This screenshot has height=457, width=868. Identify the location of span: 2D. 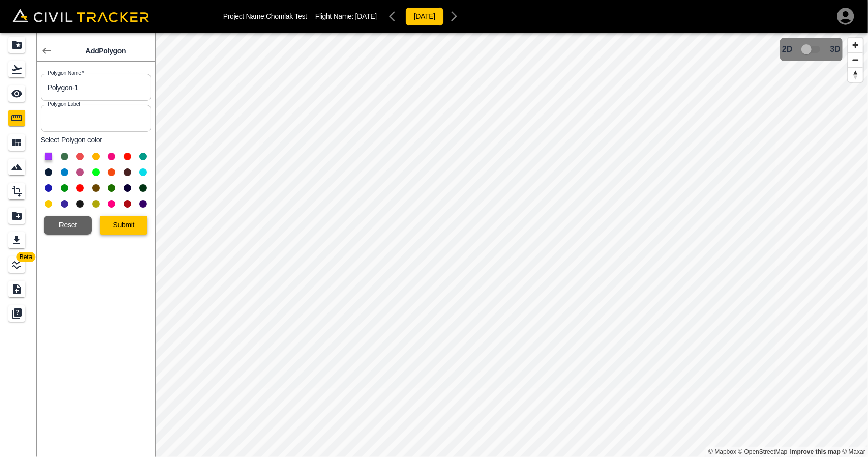
(787, 49).